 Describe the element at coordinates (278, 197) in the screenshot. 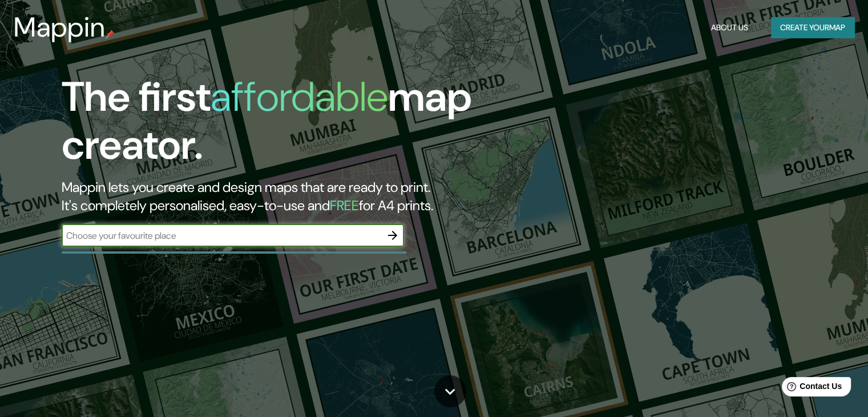

I see `h2: Mappin lets you create and design maps that are ready to print. It's completely personalised, eas...` at that location.